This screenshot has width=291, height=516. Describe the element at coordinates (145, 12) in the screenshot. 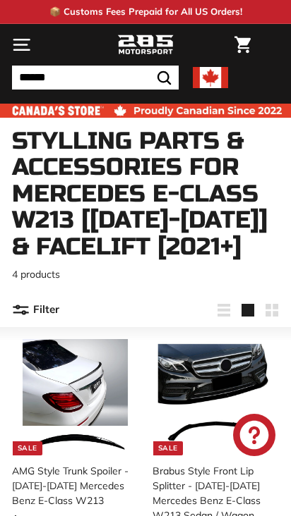

I see `p: 📦 Customs Fees Prepaid for All US Orders!` at that location.